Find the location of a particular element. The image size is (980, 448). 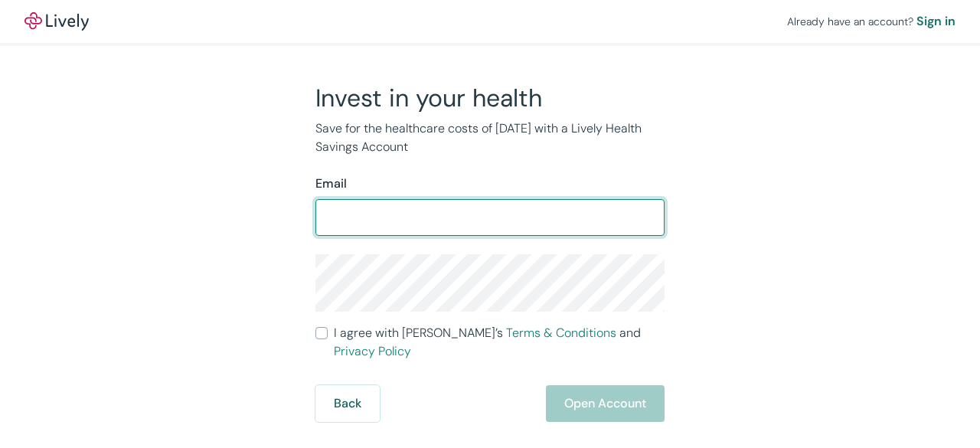

a: Sign in is located at coordinates (935, 21).